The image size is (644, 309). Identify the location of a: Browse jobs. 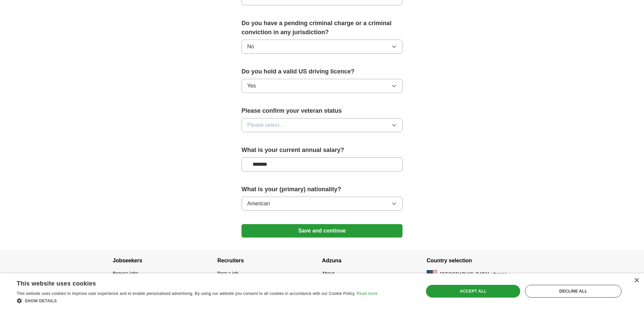
(126, 273).